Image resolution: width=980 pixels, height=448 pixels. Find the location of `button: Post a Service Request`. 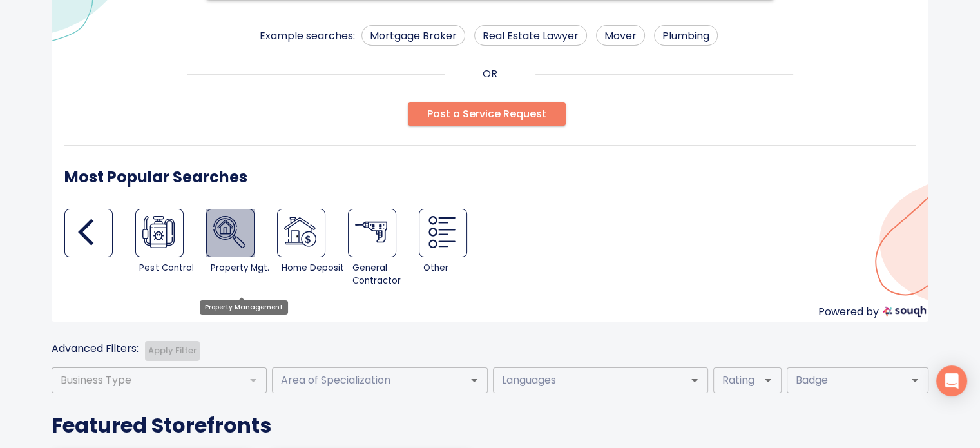

button: Post a Service Request is located at coordinates (486, 115).